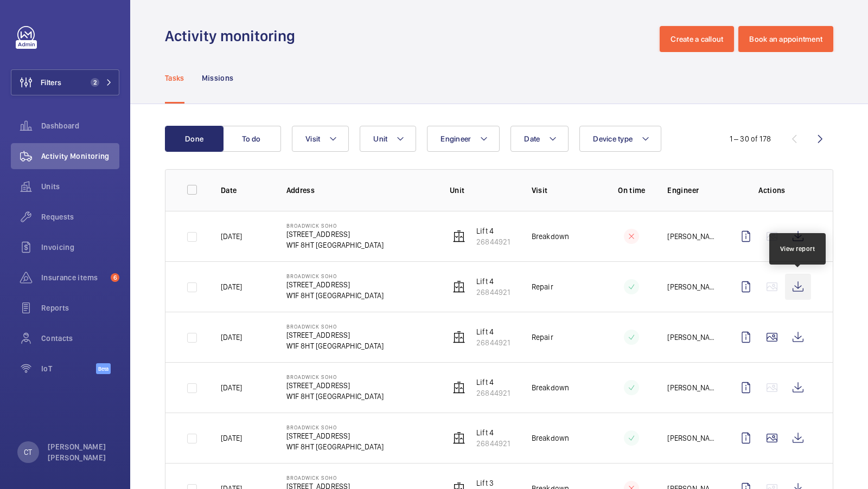  I want to click on p: Lift 3, so click(492, 484).